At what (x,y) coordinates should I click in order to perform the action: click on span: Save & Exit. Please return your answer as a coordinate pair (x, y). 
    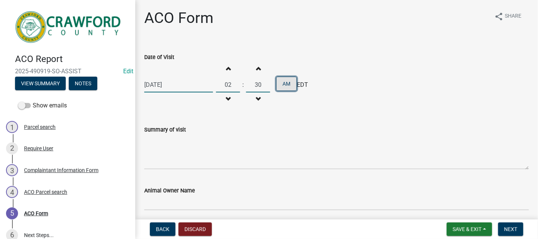
    Looking at the image, I should click on (467, 229).